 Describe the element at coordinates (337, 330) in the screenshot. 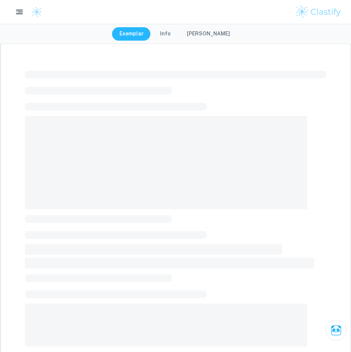

I see `button: Ask Clai` at that location.